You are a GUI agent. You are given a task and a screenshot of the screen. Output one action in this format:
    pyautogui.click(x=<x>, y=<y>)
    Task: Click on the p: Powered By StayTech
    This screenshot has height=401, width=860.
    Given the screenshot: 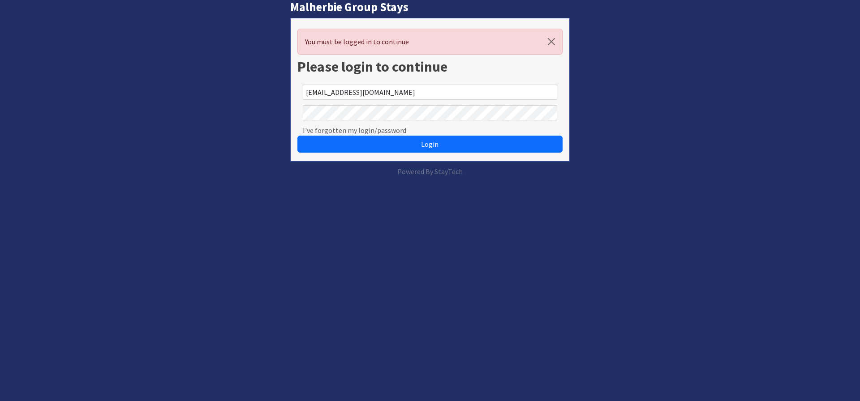 What is the action you would take?
    pyautogui.click(x=430, y=172)
    